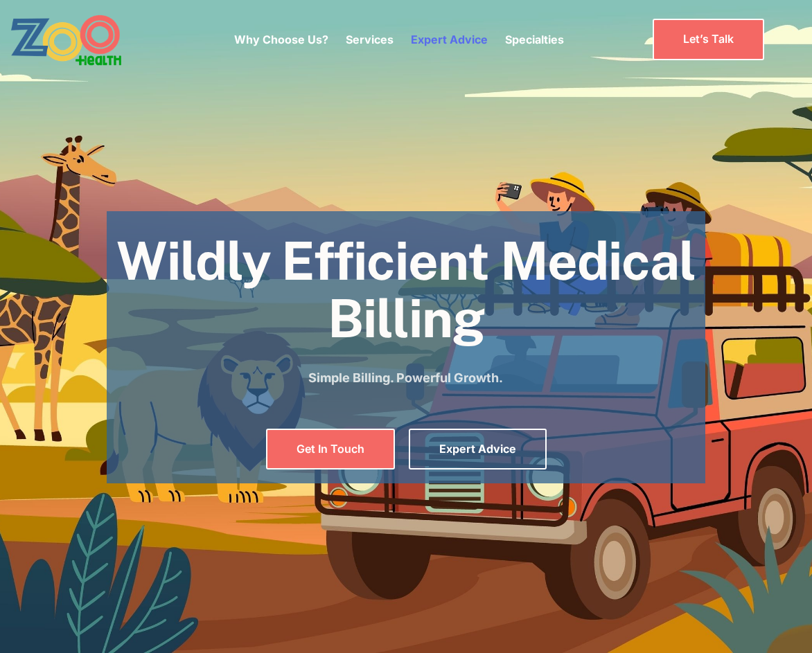 Image resolution: width=812 pixels, height=653 pixels. I want to click on a: Let’s Talk, so click(708, 39).